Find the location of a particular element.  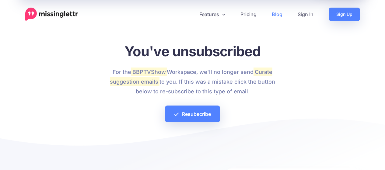

mark: BBPTVShow is located at coordinates (149, 72).